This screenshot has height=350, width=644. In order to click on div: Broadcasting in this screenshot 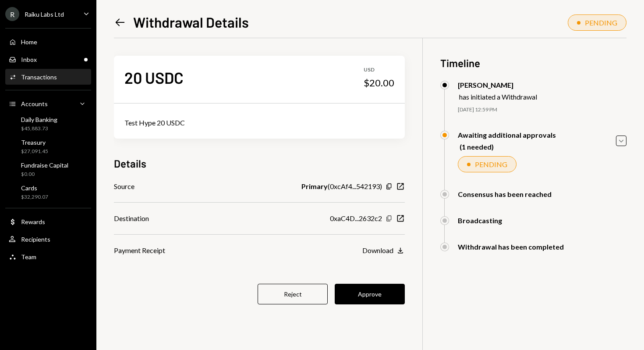, I will do `click(480, 220)`.